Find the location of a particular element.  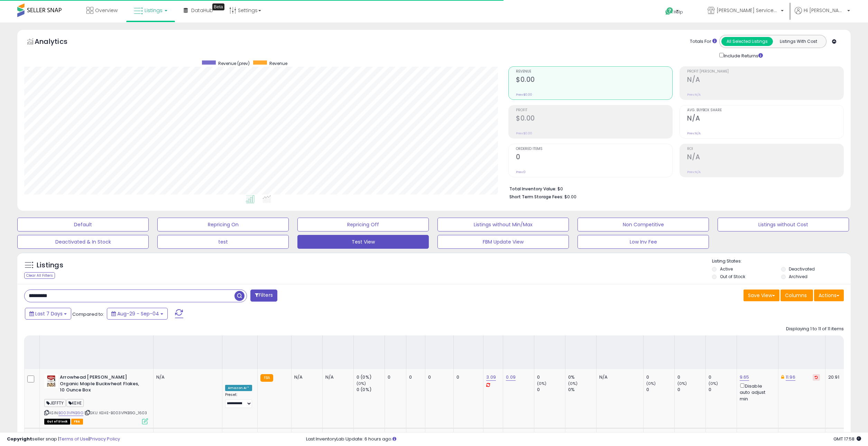

button: Repricing On is located at coordinates (223, 225).